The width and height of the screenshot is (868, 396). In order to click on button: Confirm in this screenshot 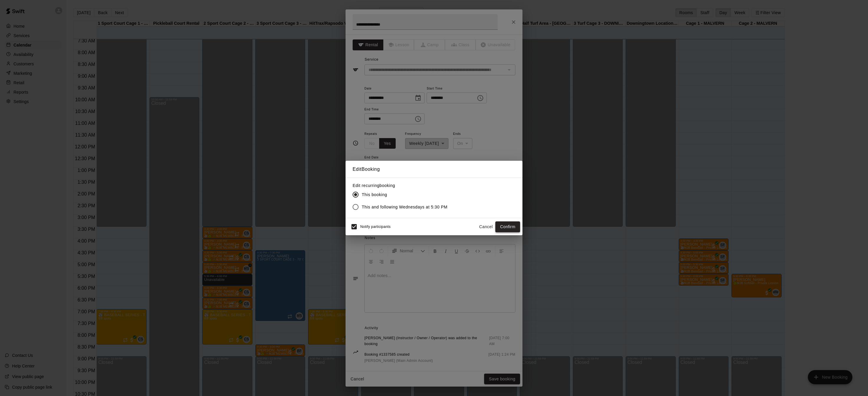, I will do `click(508, 227)`.